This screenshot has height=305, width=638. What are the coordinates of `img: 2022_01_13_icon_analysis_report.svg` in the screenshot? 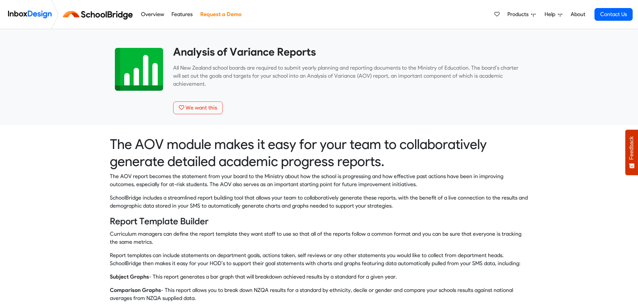 It's located at (139, 69).